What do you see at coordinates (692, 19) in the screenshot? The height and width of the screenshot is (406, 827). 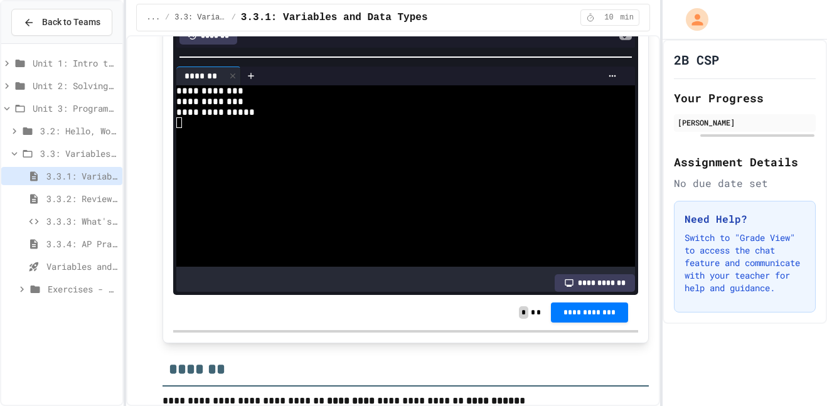 I see `div: My Account` at bounding box center [692, 19].